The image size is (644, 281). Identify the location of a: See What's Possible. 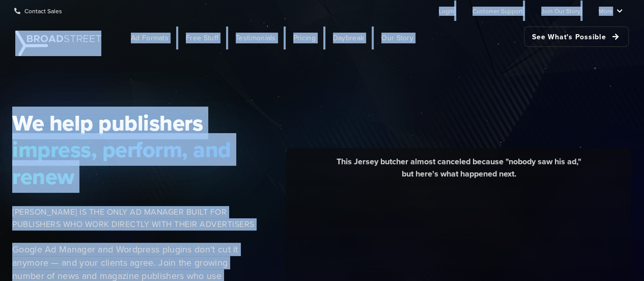
(576, 37).